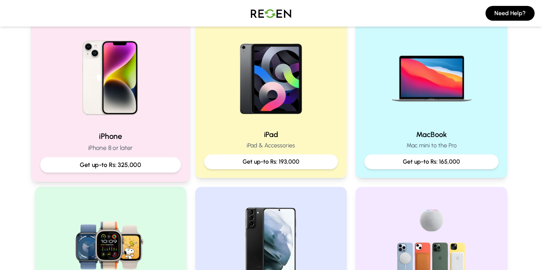 The width and height of the screenshot is (542, 270). I want to click on p: iPad & Accessories, so click(271, 146).